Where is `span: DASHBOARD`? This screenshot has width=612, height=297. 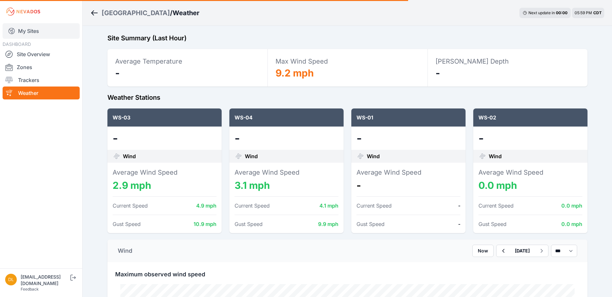 span: DASHBOARD is located at coordinates (17, 44).